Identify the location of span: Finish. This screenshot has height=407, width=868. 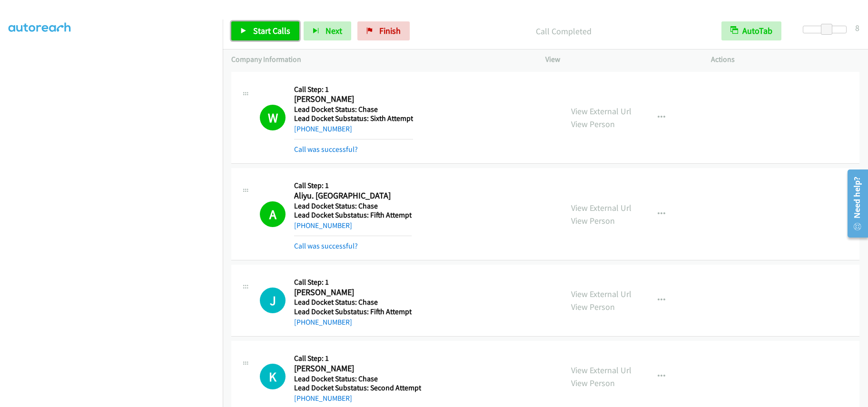
(390, 30).